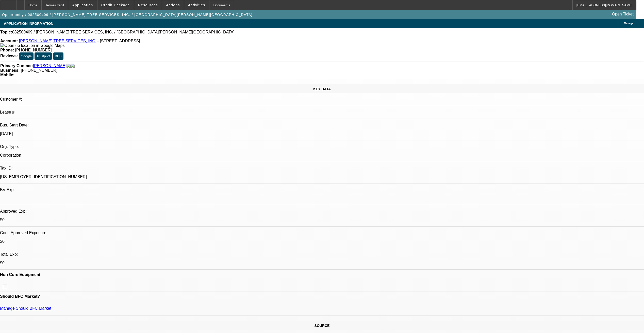 The height and width of the screenshot is (333, 644). What do you see at coordinates (73, 66) in the screenshot?
I see `img: linkedin-icon.png` at bounding box center [73, 66].